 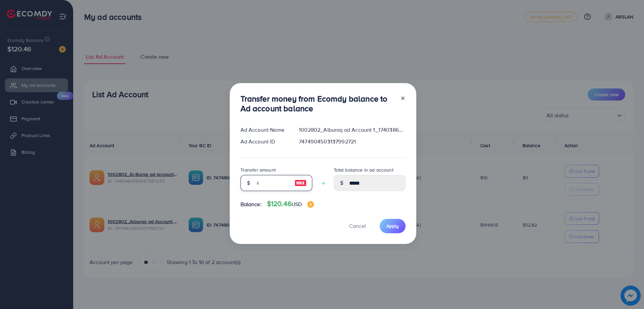 What do you see at coordinates (317, 103) in the screenshot?
I see `h3: Transfer money from Ecomdy balance to Ad account balance` at bounding box center [317, 103].